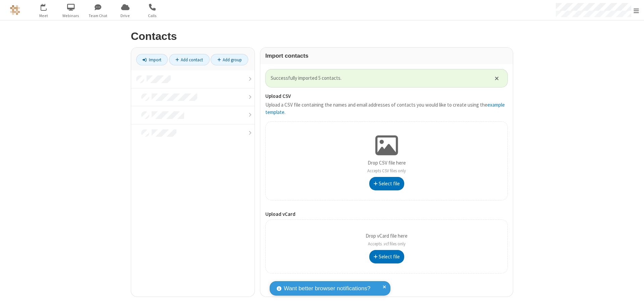  I want to click on a: Add contact, so click(189, 59).